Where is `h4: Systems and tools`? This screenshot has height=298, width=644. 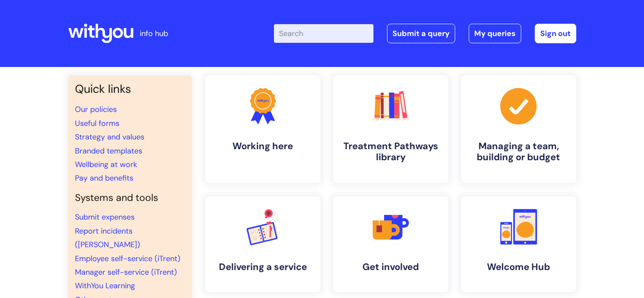 h4: Systems and tools is located at coordinates (130, 198).